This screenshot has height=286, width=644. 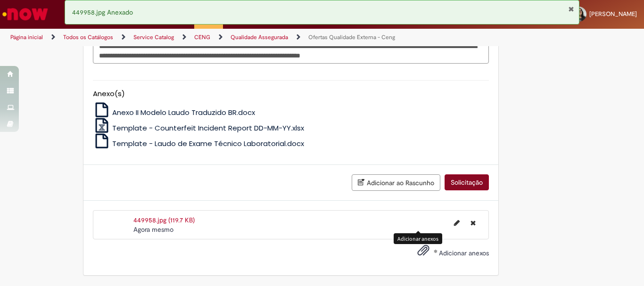 What do you see at coordinates (396, 182) in the screenshot?
I see `button: Adicionar ao Rascunho` at bounding box center [396, 182].